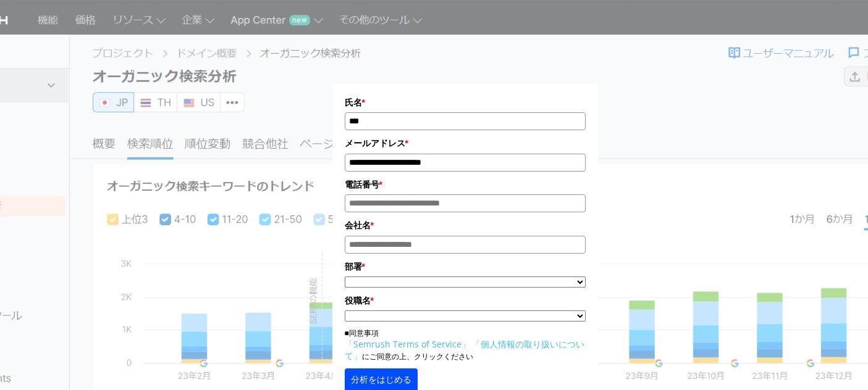 The height and width of the screenshot is (390, 868). What do you see at coordinates (465, 267) in the screenshot?
I see `label: 部署` at bounding box center [465, 267].